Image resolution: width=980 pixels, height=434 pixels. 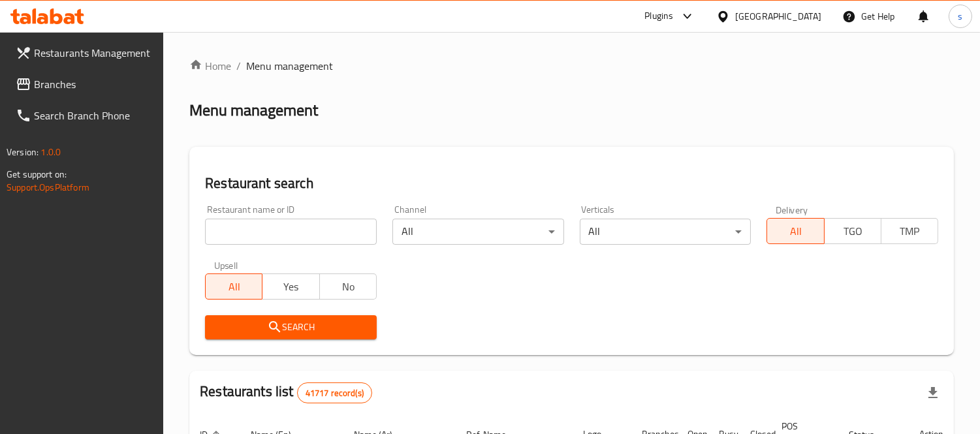 What do you see at coordinates (572, 66) in the screenshot?
I see `nav: breadcrumb` at bounding box center [572, 66].